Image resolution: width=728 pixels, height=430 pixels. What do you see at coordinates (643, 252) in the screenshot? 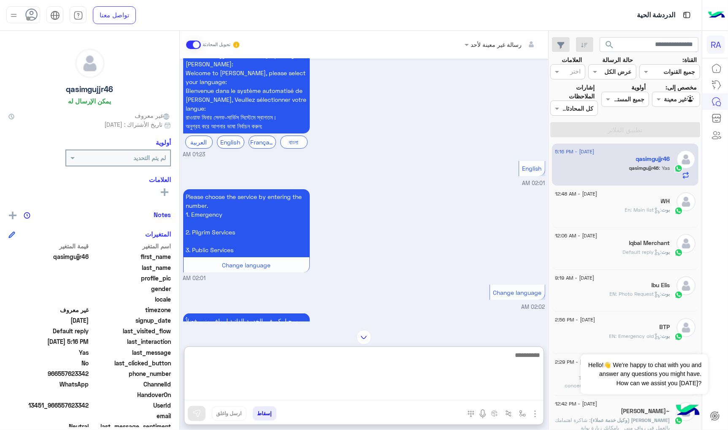
I see `span: : Default reply` at bounding box center [643, 252].